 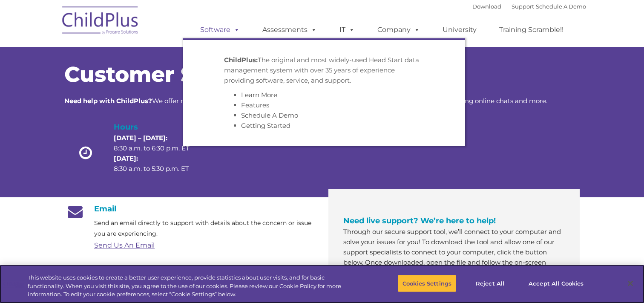 What do you see at coordinates (556, 283) in the screenshot?
I see `button: Accept All Cookies` at bounding box center [556, 283].